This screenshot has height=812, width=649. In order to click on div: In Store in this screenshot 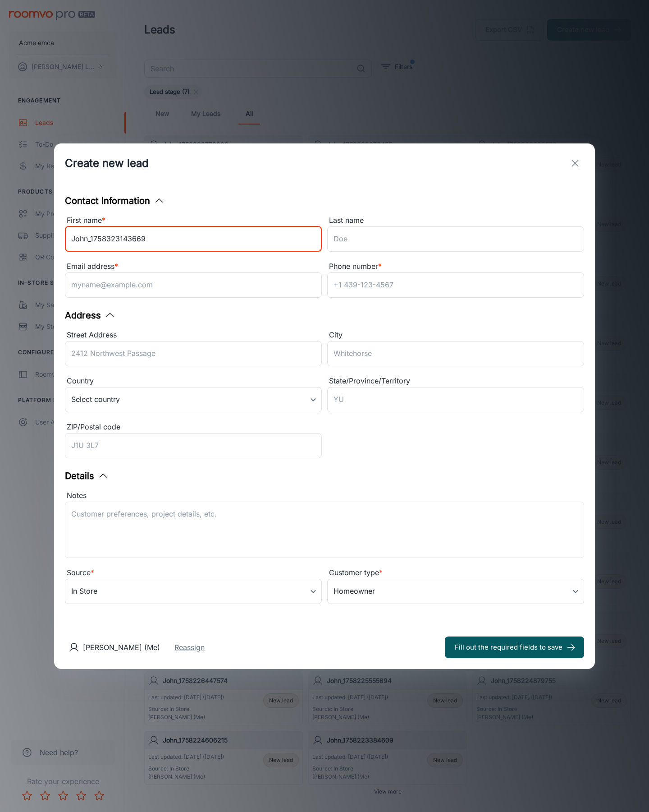, I will do `click(193, 591)`.